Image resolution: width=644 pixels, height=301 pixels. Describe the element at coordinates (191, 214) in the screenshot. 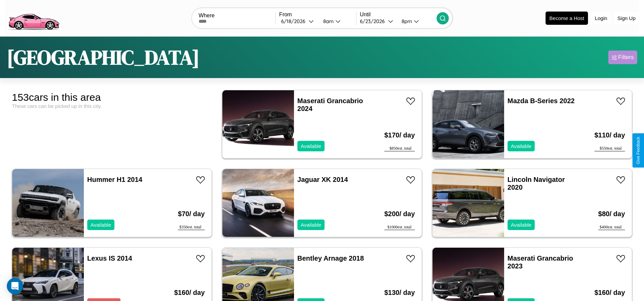

I see `h3: $ 70 / day` at that location.